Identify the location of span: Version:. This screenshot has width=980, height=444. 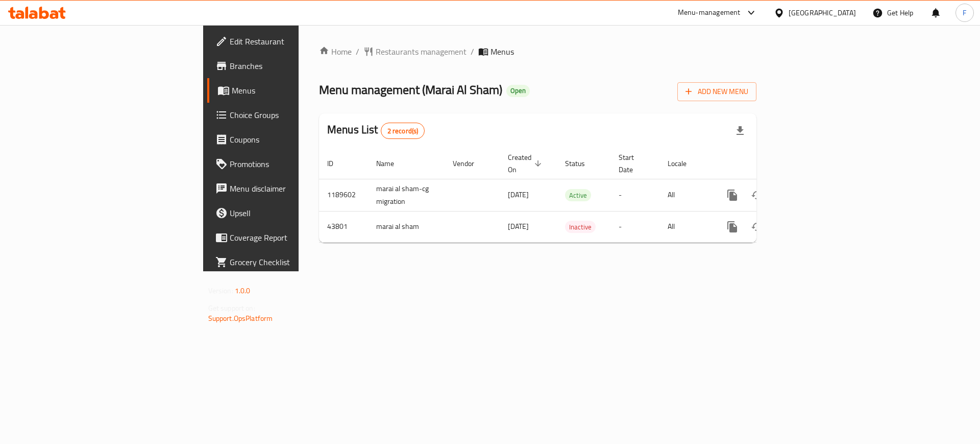
(221, 290).